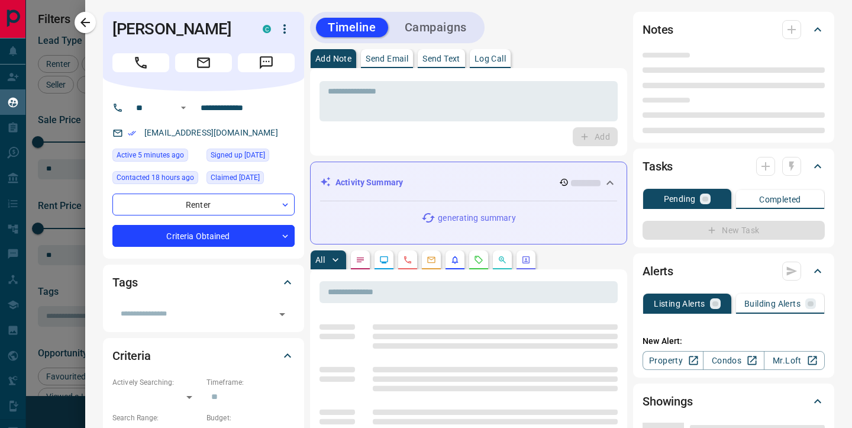  I want to click on div: Thu Sep 20 2018, so click(250, 157).